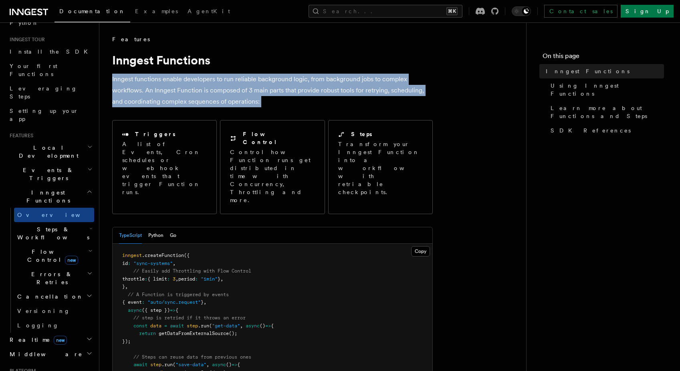  I want to click on span: ({ step }), so click(156, 310).